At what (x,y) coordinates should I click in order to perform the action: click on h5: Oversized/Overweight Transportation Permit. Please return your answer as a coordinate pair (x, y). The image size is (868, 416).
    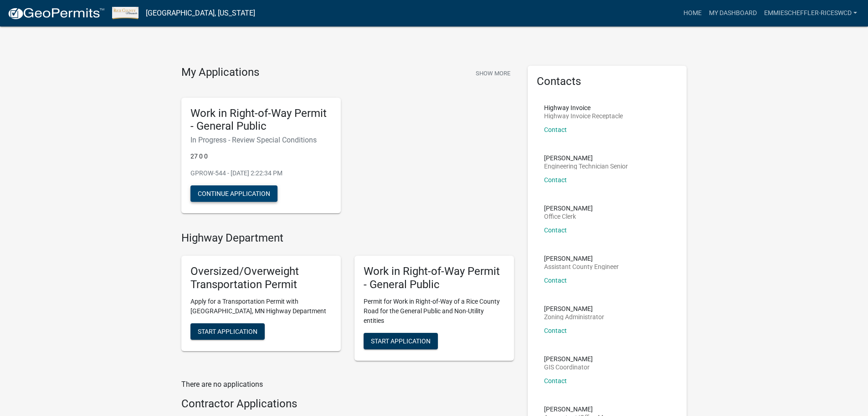
    Looking at the image, I should click on (261, 278).